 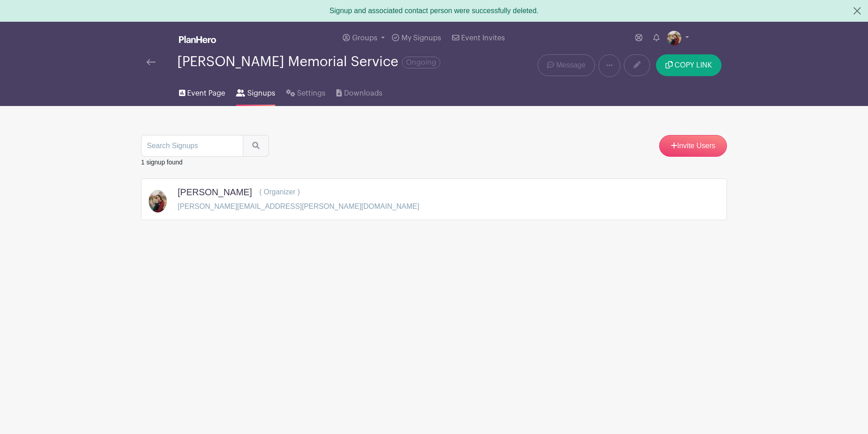 What do you see at coordinates (566, 65) in the screenshot?
I see `a: Message` at bounding box center [566, 65].